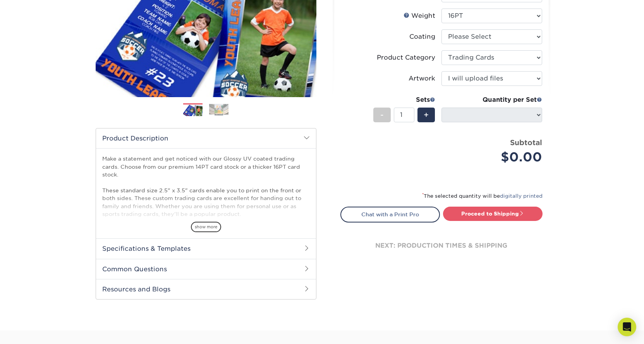 The height and width of the screenshot is (344, 644). What do you see at coordinates (482, 196) in the screenshot?
I see `small: The selected quantity will be` at bounding box center [482, 196].